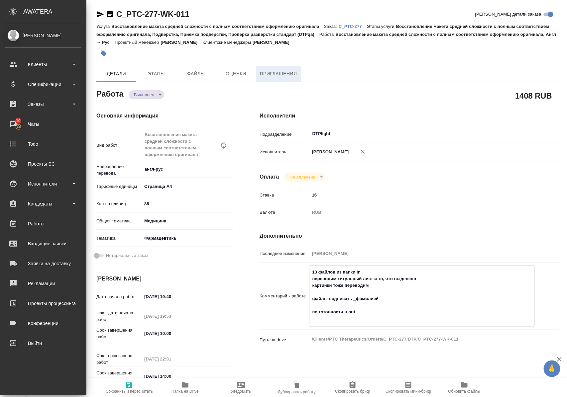 Image resolution: width=567 pixels, height=397 pixels. I want to click on div: Работы, so click(43, 224).